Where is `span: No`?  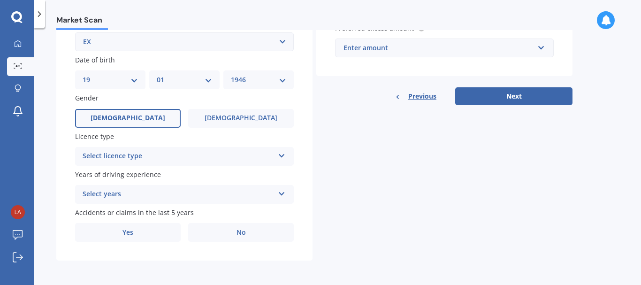
span: No is located at coordinates (241, 232).